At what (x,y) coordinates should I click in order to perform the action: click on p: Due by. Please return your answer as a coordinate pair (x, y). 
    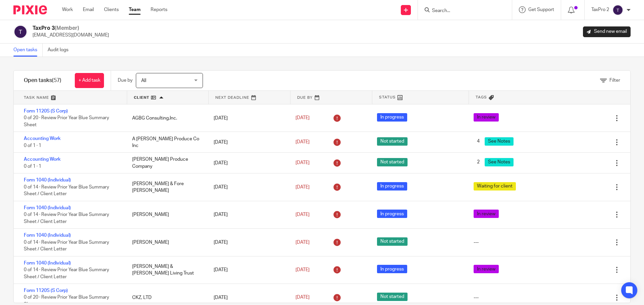
    Looking at the image, I should click on (125, 80).